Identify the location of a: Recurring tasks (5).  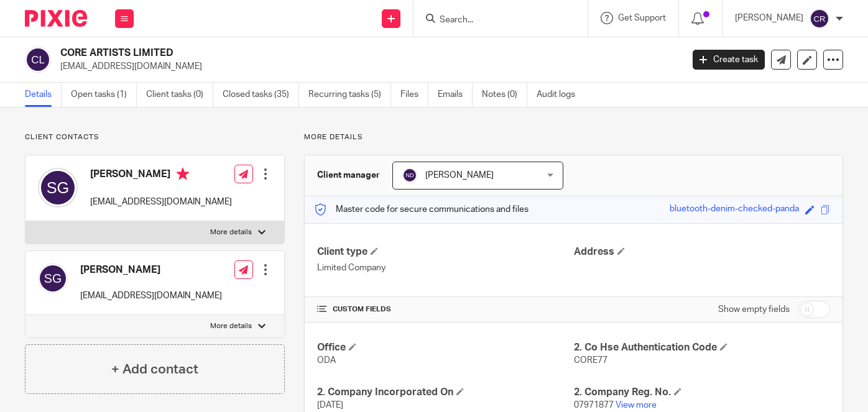
(349, 94).